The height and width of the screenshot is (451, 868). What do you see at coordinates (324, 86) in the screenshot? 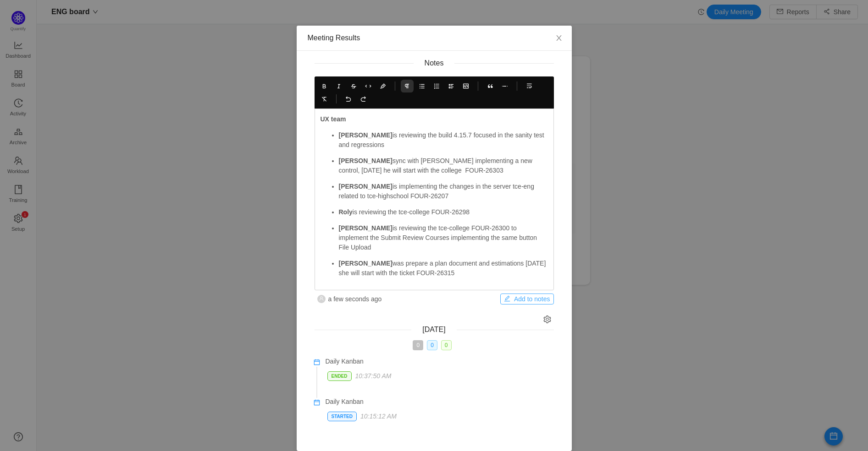
I see `button: Bold` at bounding box center [324, 86].